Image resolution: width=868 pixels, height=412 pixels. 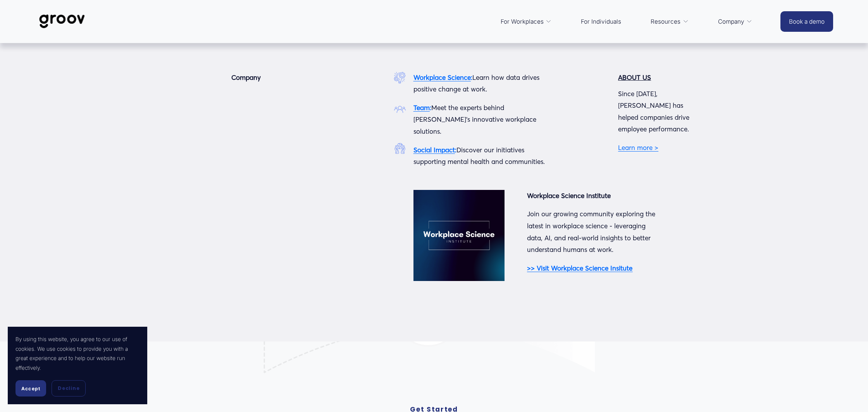 What do you see at coordinates (731, 22) in the screenshot?
I see `span: Company` at bounding box center [731, 22].